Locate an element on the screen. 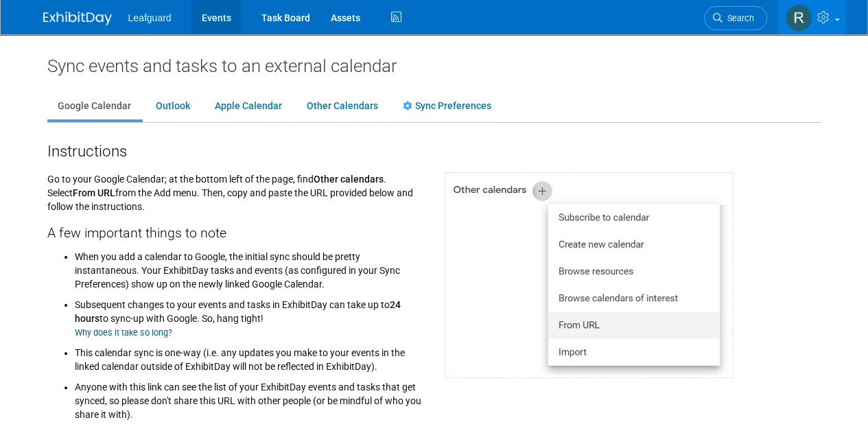 This screenshot has height=433, width=868. a: Other Calendars is located at coordinates (342, 106).